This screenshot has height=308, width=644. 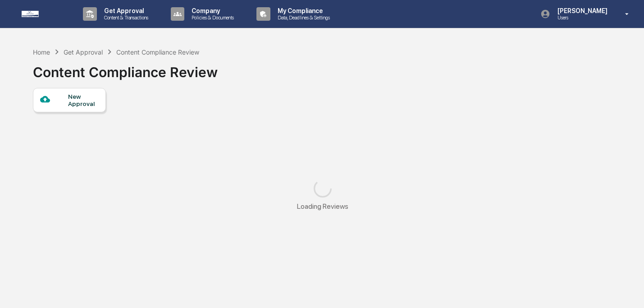 I want to click on p: Policies & Documents, so click(x=212, y=18).